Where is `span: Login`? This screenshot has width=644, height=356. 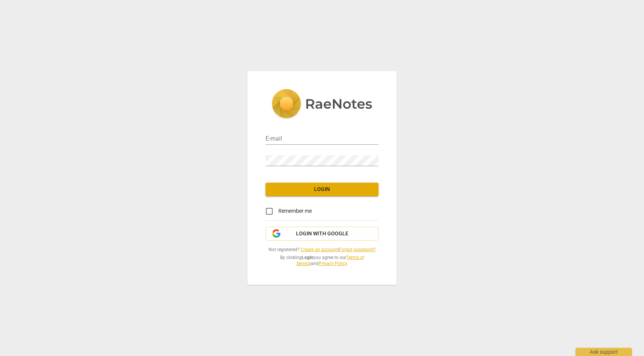 span: Login is located at coordinates (322, 189).